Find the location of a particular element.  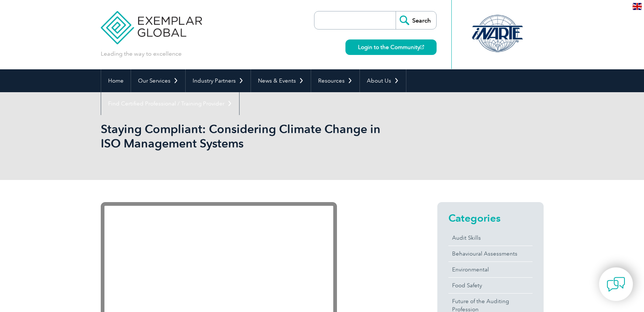

a: Our Services is located at coordinates (158, 80).